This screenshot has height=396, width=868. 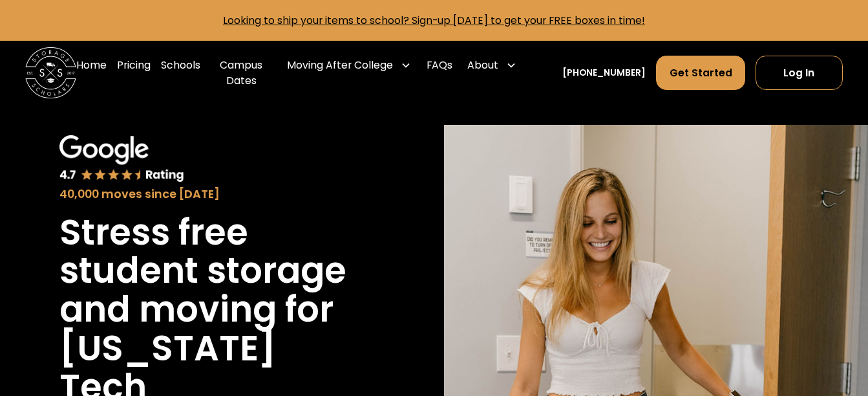 I want to click on img: Google 4.7 star rating, so click(x=122, y=159).